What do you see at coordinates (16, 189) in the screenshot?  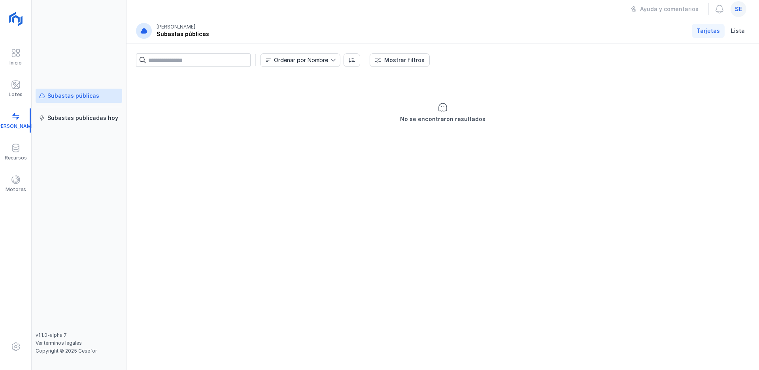 I see `div: Motores` at bounding box center [16, 189].